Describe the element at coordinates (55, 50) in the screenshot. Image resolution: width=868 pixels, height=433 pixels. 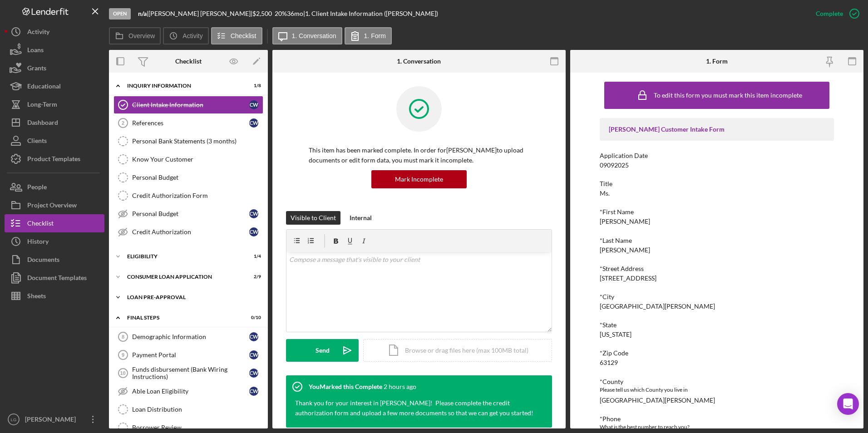
I see `a: Loans` at that location.